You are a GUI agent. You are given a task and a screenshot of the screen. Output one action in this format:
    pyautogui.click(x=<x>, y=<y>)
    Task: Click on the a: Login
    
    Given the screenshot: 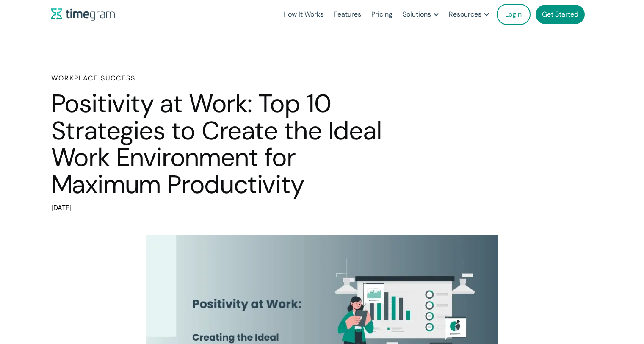 What is the action you would take?
    pyautogui.click(x=513, y=14)
    